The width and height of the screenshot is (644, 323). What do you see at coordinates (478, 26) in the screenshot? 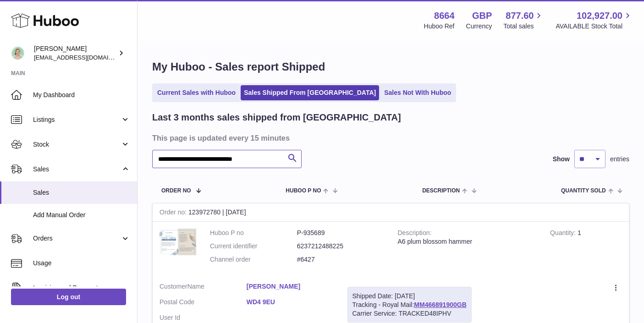
I see `div: Currency` at bounding box center [478, 26].